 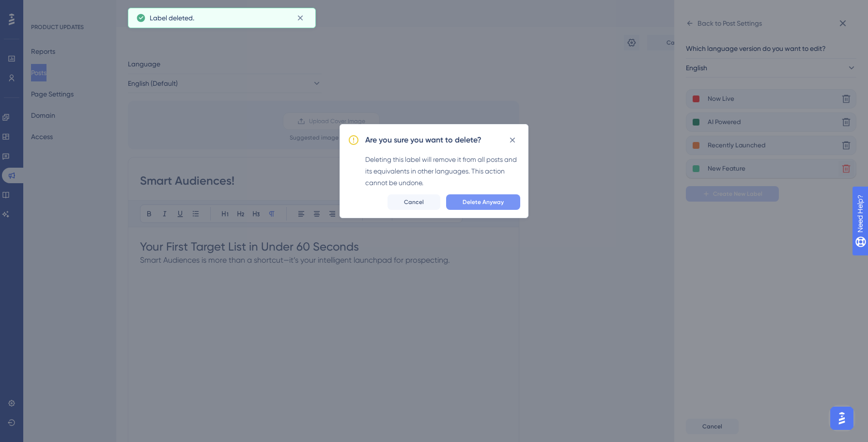 What do you see at coordinates (42, 9) in the screenshot?
I see `span: Need Help?` at bounding box center [42, 9].